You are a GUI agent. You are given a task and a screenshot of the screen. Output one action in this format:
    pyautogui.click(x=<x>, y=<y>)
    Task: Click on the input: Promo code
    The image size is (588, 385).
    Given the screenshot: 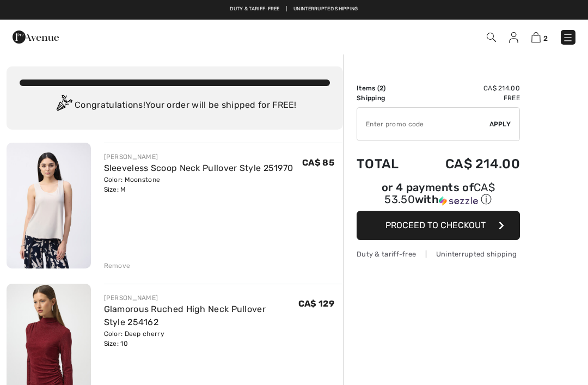 What is the action you would take?
    pyautogui.click(x=423, y=124)
    